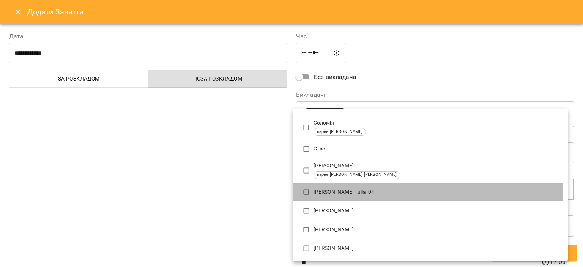 This screenshot has width=583, height=267. Describe the element at coordinates (438, 149) in the screenshot. I see `p: Стас` at that location.